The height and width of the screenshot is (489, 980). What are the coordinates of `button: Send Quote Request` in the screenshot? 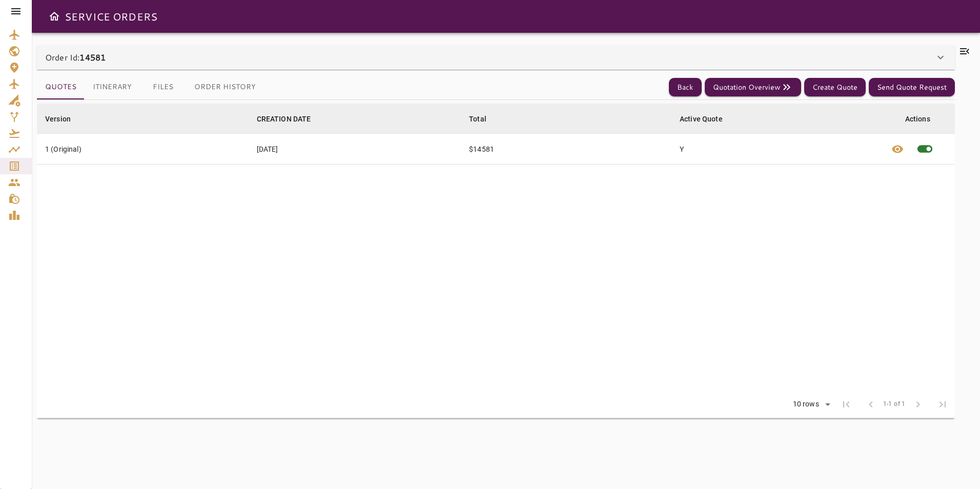 It's located at (912, 87).